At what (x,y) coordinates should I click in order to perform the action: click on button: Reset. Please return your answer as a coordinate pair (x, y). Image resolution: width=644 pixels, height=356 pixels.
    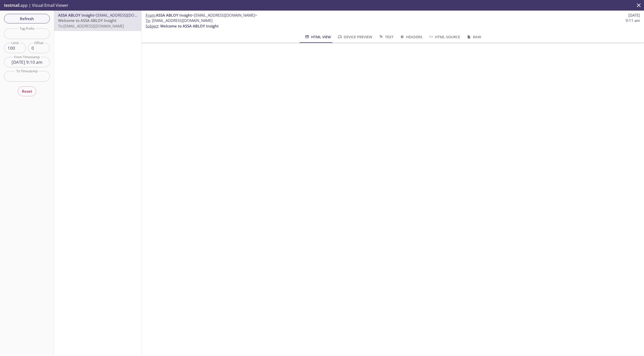
    Looking at the image, I should click on (27, 91).